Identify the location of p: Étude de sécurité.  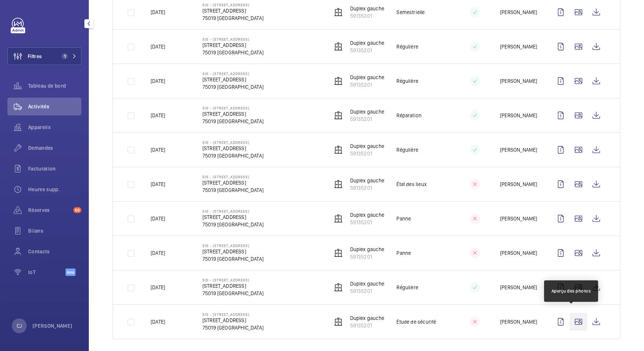
(416, 321).